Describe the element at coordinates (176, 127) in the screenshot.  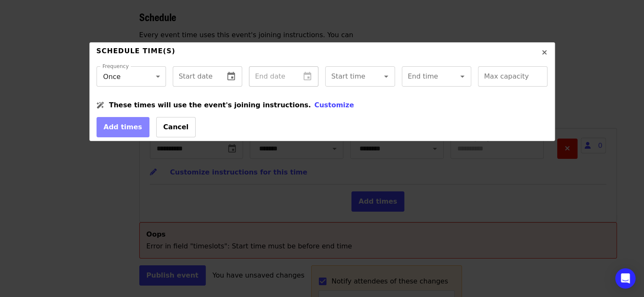
I see `button: Cancel` at that location.